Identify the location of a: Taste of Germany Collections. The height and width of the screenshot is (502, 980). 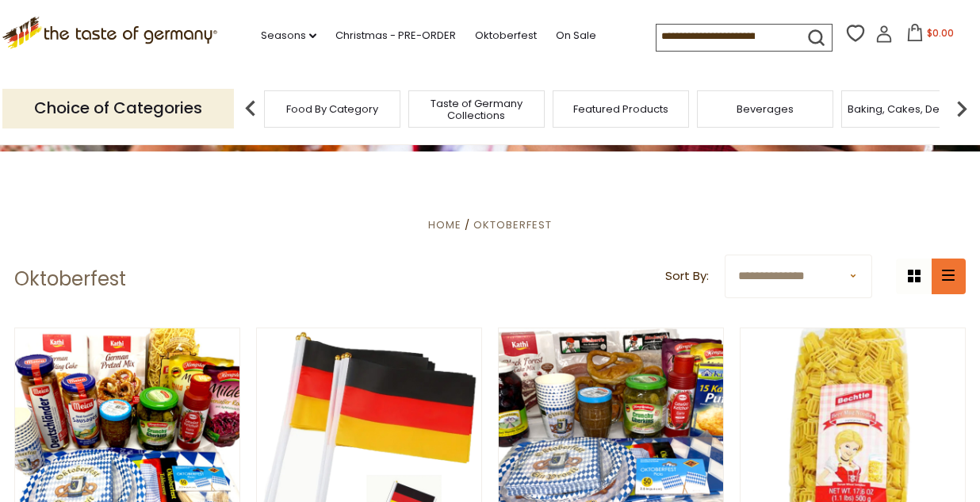
(477, 110).